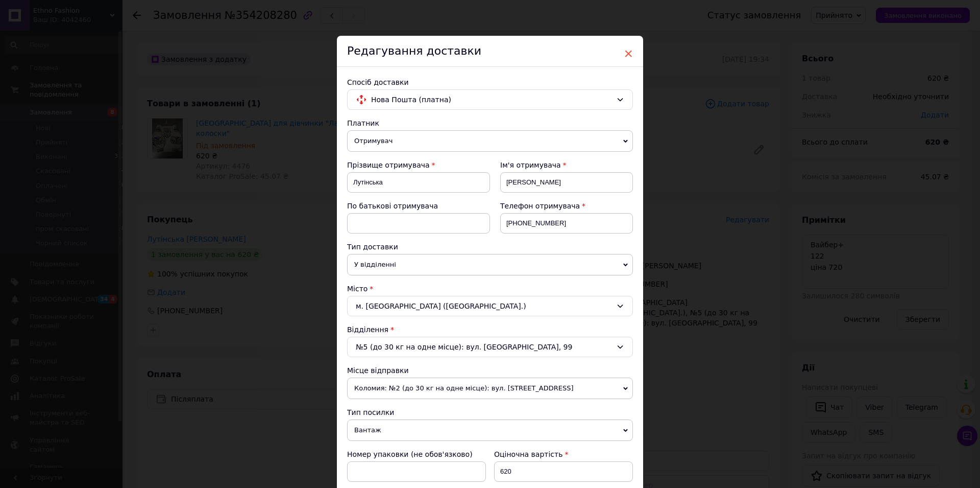  What do you see at coordinates (540, 206) in the screenshot?
I see `span: Телефон отримувача` at bounding box center [540, 206].